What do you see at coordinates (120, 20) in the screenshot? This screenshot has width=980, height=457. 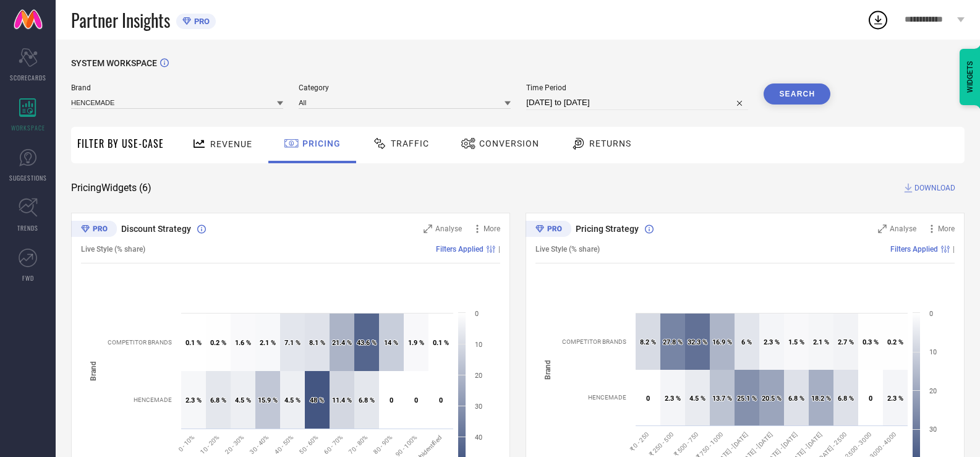 I see `span: Partner Insights` at bounding box center [120, 20].